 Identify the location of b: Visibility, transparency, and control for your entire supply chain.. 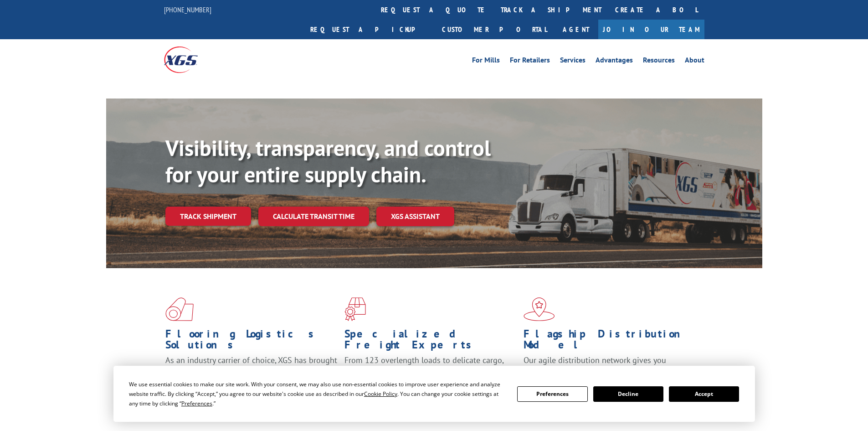
(328, 161).